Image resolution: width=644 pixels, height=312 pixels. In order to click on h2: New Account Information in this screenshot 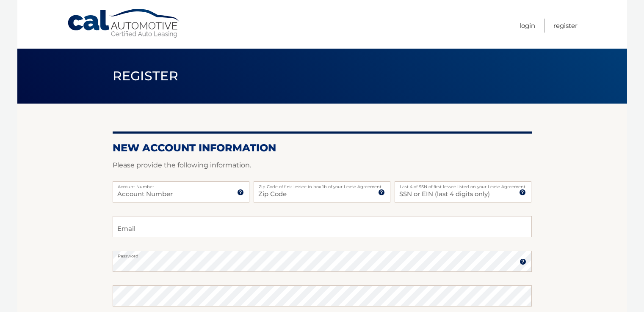, I will do `click(322, 148)`.